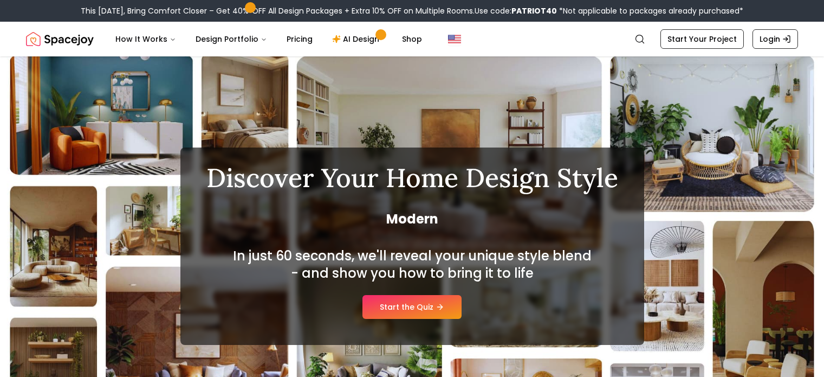 Image resolution: width=824 pixels, height=377 pixels. What do you see at coordinates (650, 11) in the screenshot?
I see `span: *Not applicable to packages already purchased*` at bounding box center [650, 11].